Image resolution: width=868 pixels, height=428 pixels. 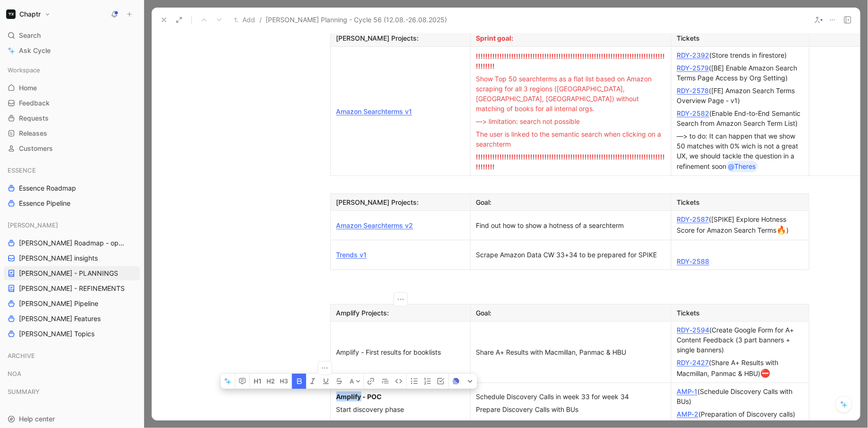 I want to click on a: RDY-2579, so click(x=693, y=68).